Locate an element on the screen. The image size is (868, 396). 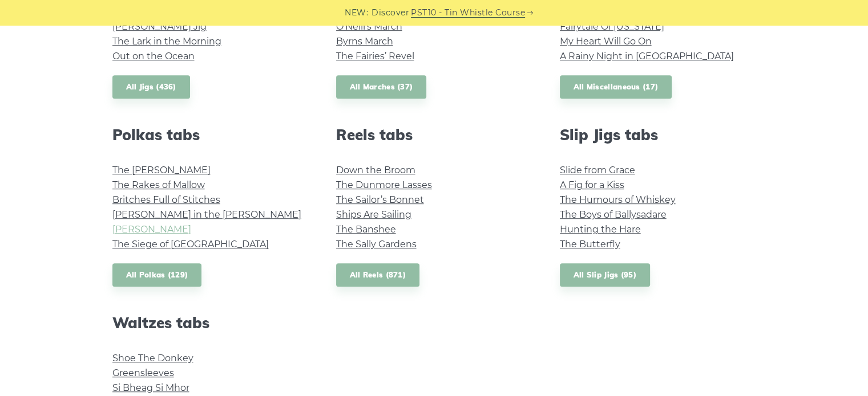
a: The Lark in the Morning is located at coordinates (166, 41).